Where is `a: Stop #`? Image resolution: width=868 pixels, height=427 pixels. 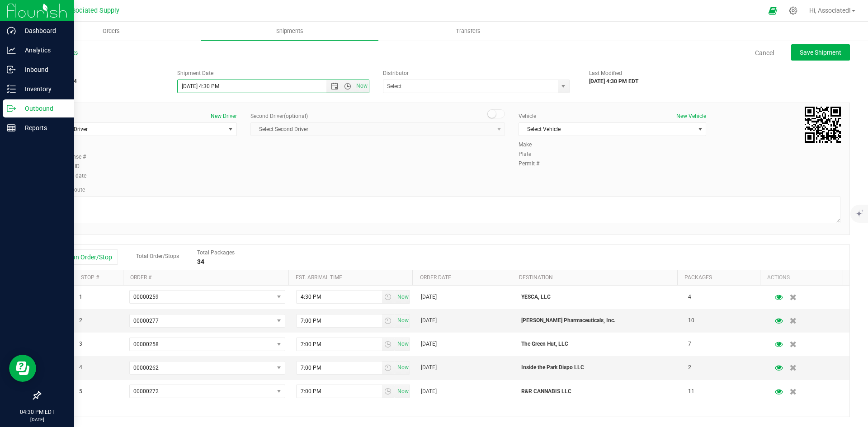
a: Stop # is located at coordinates (90, 278).